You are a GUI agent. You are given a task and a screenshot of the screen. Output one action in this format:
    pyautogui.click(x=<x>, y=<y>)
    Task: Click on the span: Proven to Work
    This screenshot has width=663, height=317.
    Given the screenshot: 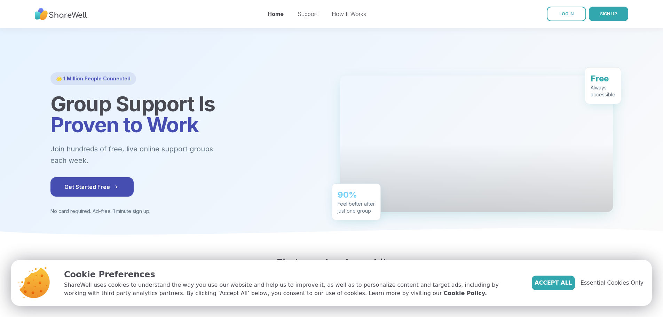 What is the action you would take?
    pyautogui.click(x=125, y=125)
    